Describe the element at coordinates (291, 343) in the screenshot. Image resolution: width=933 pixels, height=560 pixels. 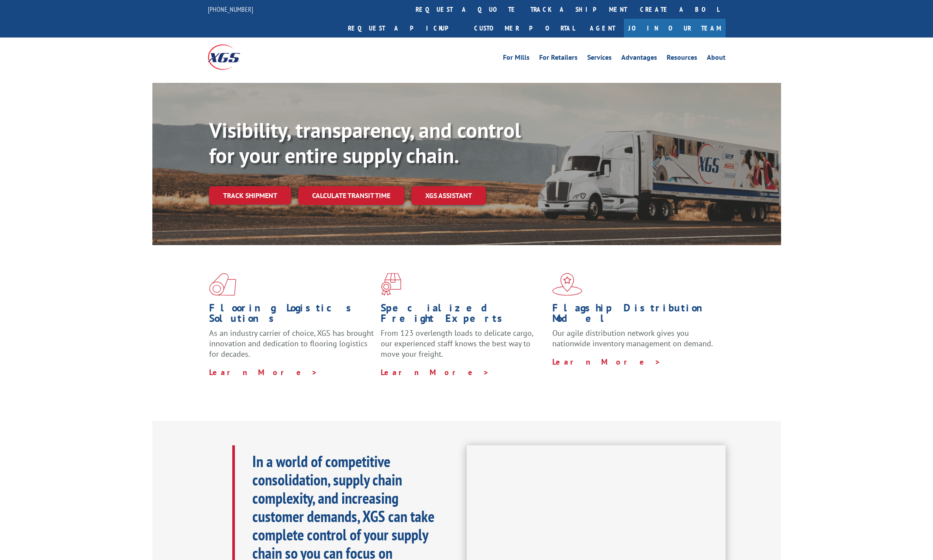
I see `span: As an industry carrier of choice, XGS has brought innovation and dedication to flooring logistics...` at that location.